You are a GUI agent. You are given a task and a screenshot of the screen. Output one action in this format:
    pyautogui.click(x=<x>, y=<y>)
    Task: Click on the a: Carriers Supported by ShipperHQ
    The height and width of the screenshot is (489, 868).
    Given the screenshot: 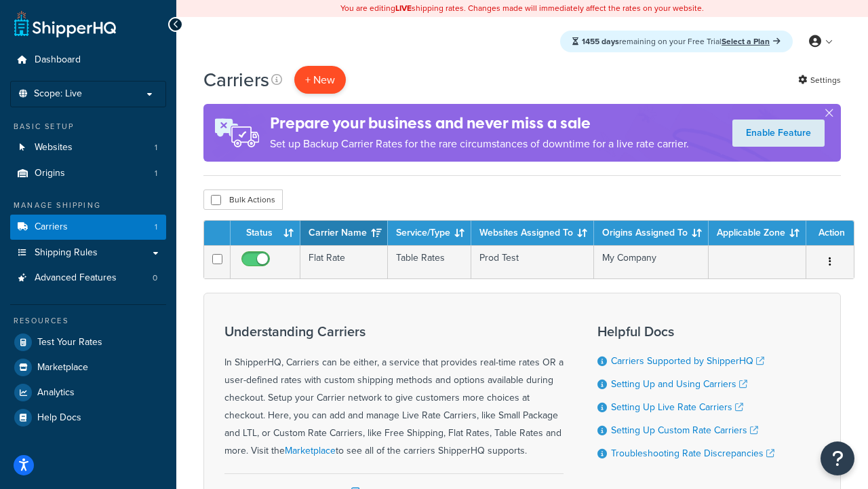 What is the action you would take?
    pyautogui.click(x=687, y=361)
    